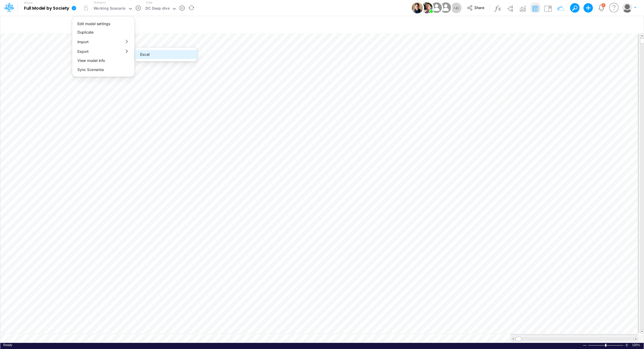 This screenshot has width=644, height=349. Describe the element at coordinates (480, 8) in the screenshot. I see `span: Share` at that location.